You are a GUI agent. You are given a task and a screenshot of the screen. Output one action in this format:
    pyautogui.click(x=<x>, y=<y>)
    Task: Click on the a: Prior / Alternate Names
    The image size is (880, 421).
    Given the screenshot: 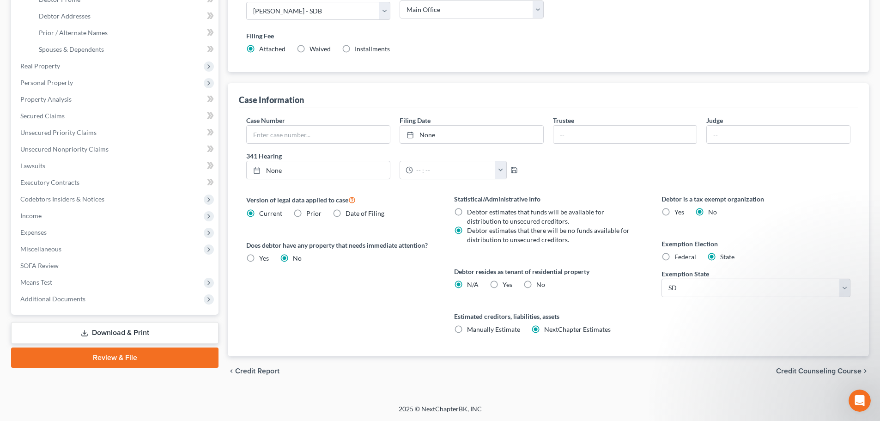 What is the action you would take?
    pyautogui.click(x=125, y=33)
    